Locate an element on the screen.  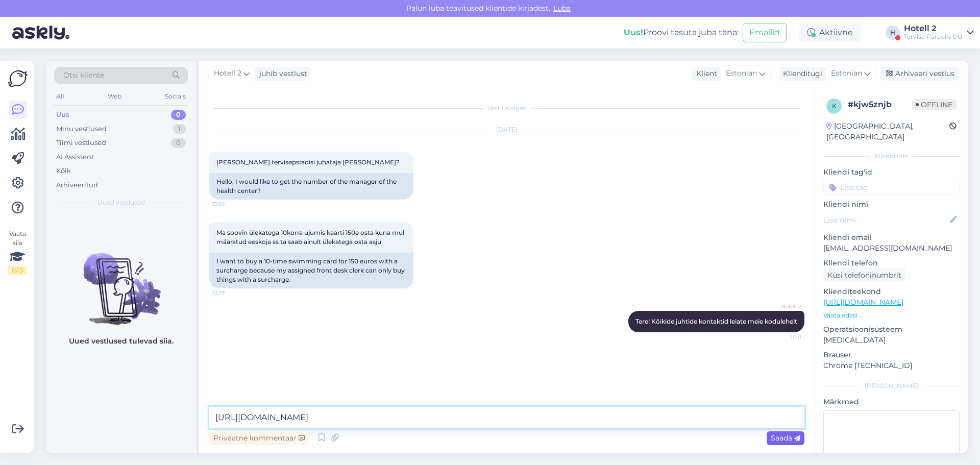
div: Klient is located at coordinates (705, 73).